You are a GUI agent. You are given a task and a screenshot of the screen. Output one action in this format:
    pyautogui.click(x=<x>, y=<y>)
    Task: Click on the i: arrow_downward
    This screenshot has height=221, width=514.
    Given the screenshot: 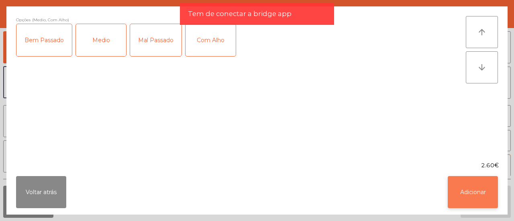 What is the action you would take?
    pyautogui.click(x=482, y=67)
    